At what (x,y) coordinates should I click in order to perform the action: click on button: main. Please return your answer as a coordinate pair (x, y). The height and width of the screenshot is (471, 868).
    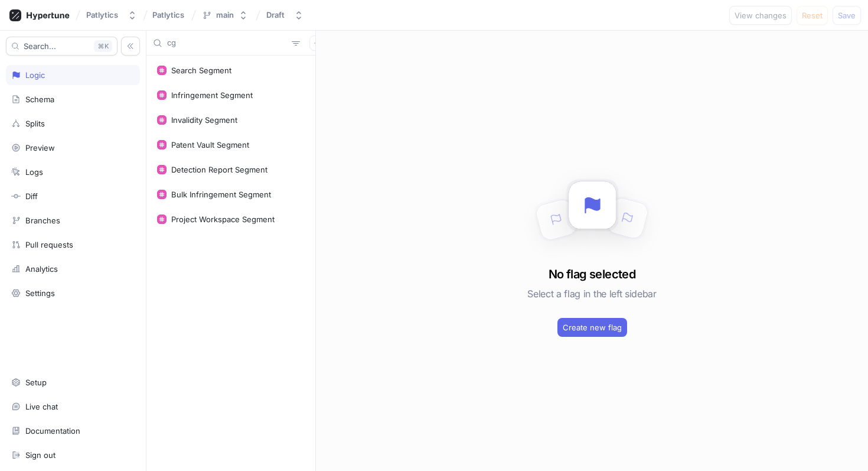
    Looking at the image, I should click on (225, 14).